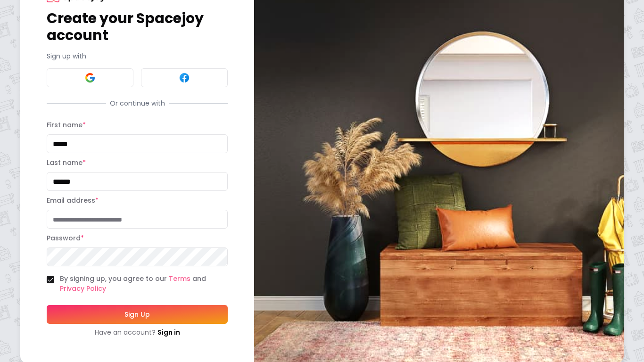  What do you see at coordinates (184, 78) in the screenshot?
I see `img: Facebook signin` at bounding box center [184, 78].